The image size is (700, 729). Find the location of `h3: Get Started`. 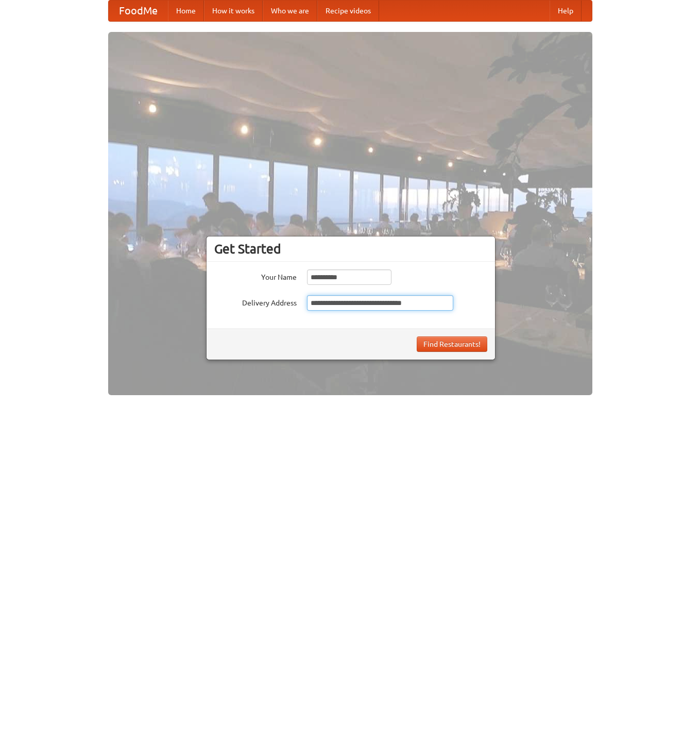

h3: Get Started is located at coordinates (351, 249).